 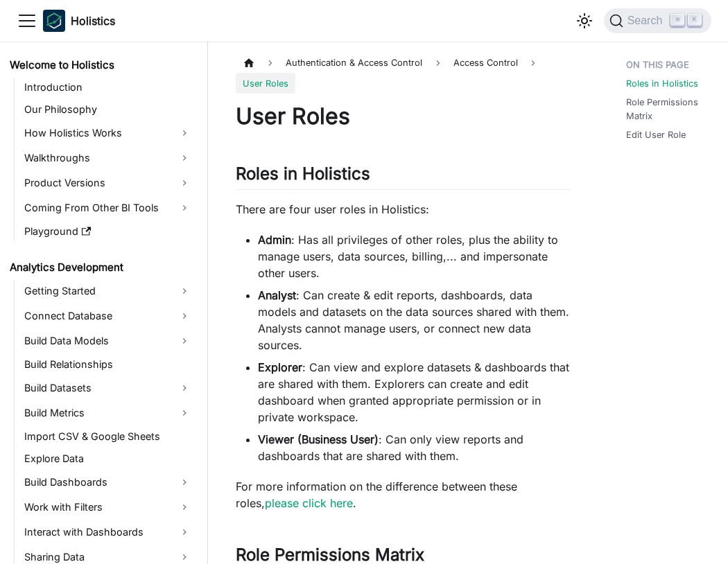 I want to click on a: Role Permissions Matrix, so click(x=666, y=109).